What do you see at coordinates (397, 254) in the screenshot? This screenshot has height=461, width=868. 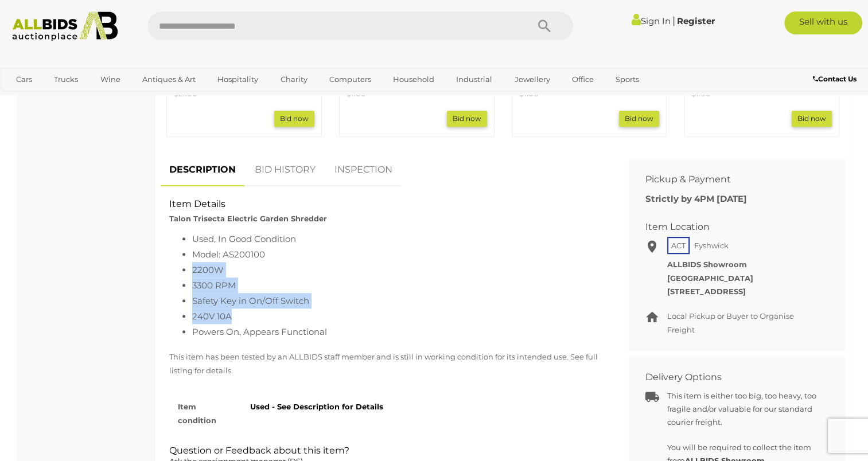 I see `li: Model: AS200100` at bounding box center [397, 254].